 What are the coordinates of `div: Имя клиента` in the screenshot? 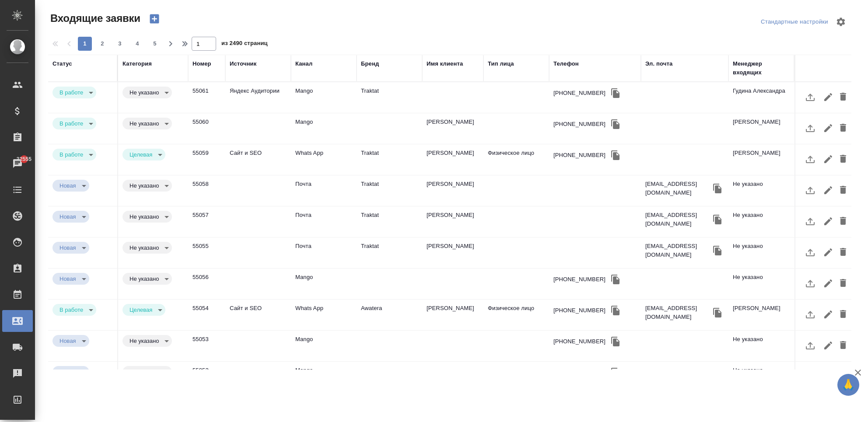 It's located at (445, 64).